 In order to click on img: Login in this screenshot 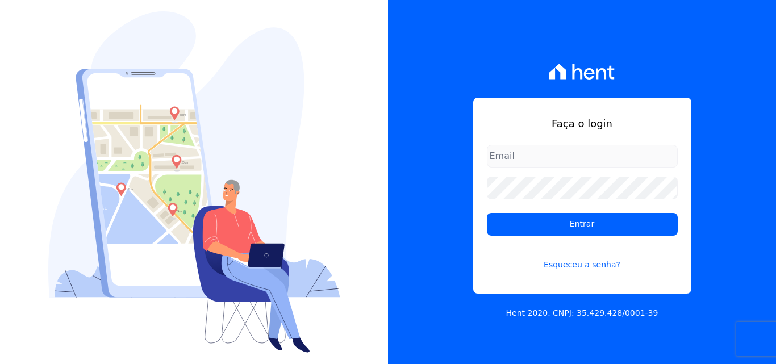, I will do `click(194, 182)`.